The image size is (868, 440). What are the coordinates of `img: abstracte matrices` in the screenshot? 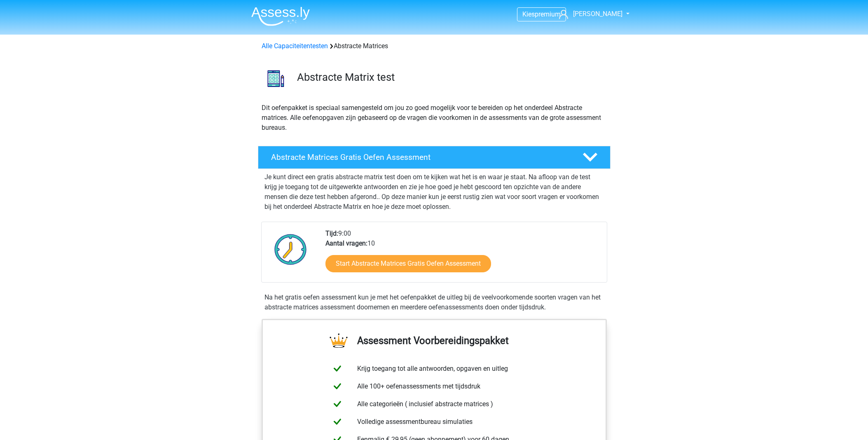 It's located at (275, 79).